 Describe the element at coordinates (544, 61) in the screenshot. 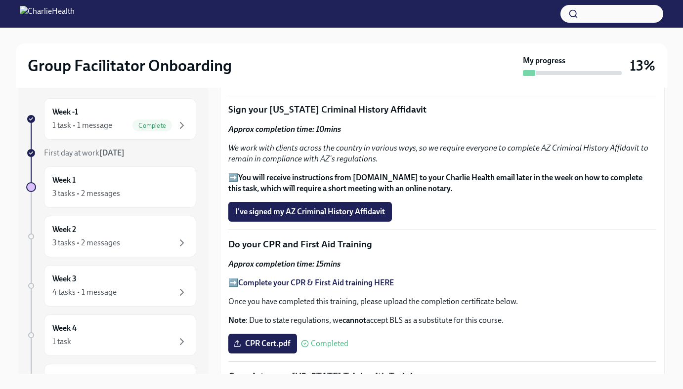

I see `strong: My progress` at that location.